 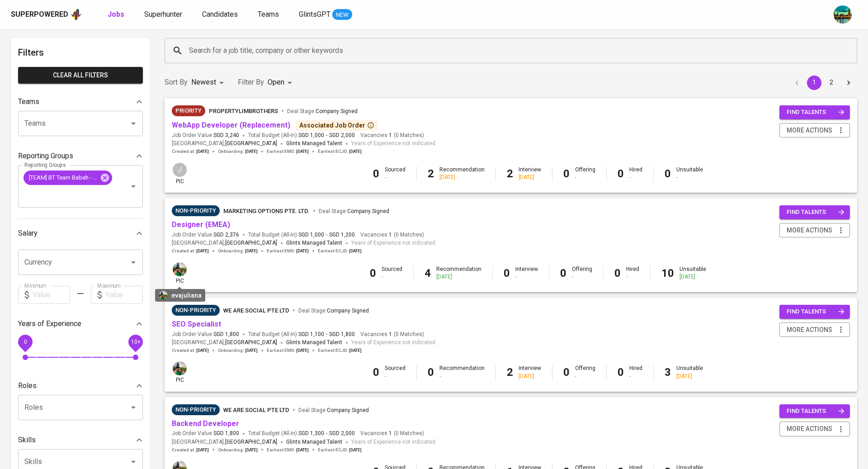 I want to click on button: Open, so click(x=133, y=262).